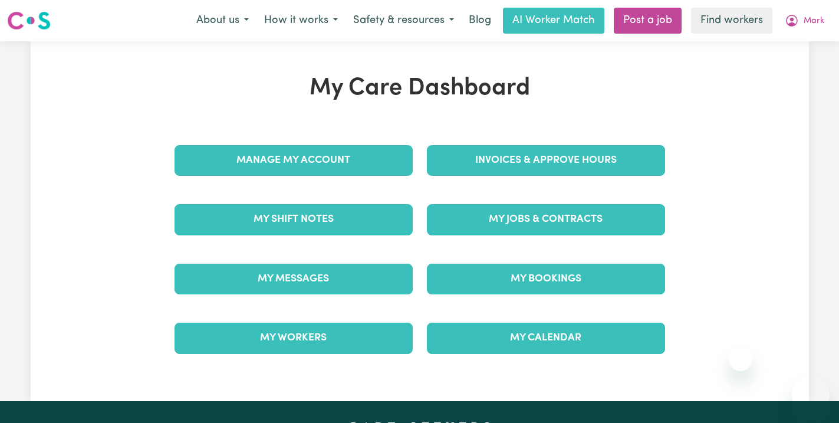  What do you see at coordinates (731, 21) in the screenshot?
I see `a: Find workers` at bounding box center [731, 21].